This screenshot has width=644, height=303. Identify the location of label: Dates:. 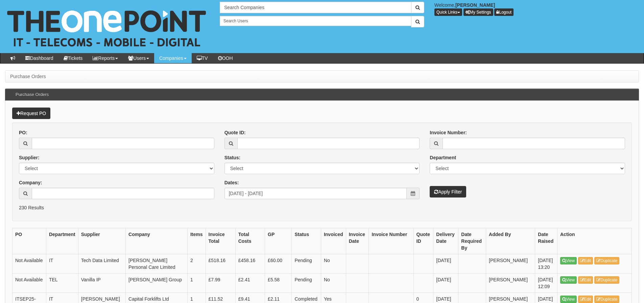
(231, 182).